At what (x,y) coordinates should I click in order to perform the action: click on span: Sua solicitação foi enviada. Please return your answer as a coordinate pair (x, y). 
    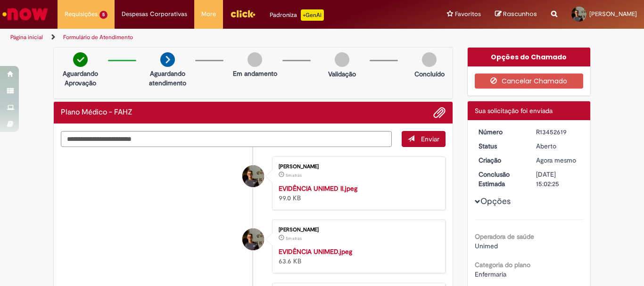
    Looking at the image, I should click on (513, 111).